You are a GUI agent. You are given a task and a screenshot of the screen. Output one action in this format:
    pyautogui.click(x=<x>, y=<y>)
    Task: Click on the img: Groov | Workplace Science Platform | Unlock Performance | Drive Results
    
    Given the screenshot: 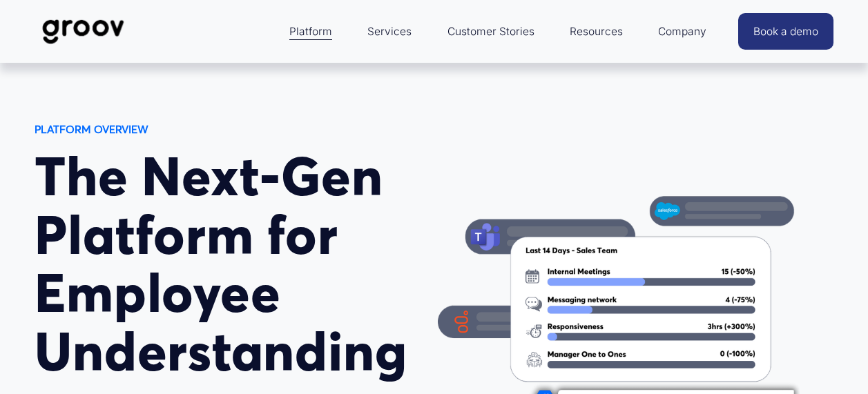 What is the action you would take?
    pyautogui.click(x=83, y=32)
    